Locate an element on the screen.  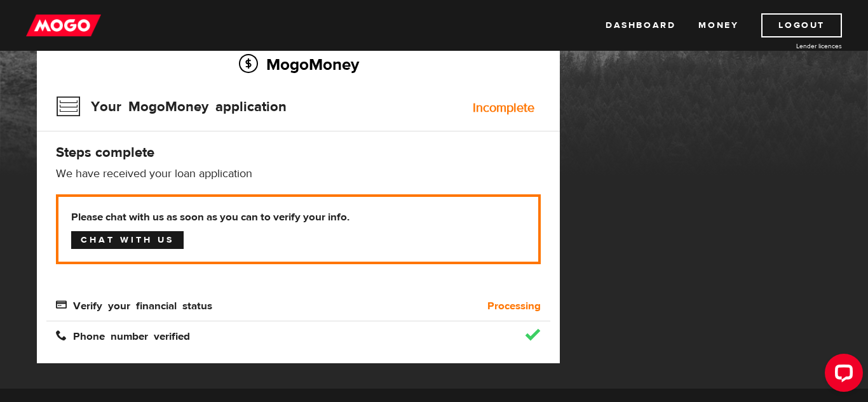
a: Money is located at coordinates (718, 25).